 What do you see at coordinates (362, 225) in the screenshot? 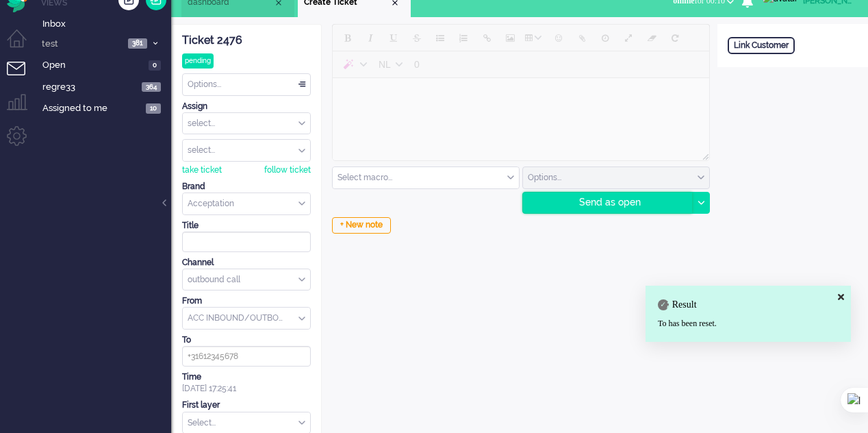
I see `div: + New note` at bounding box center [362, 225].